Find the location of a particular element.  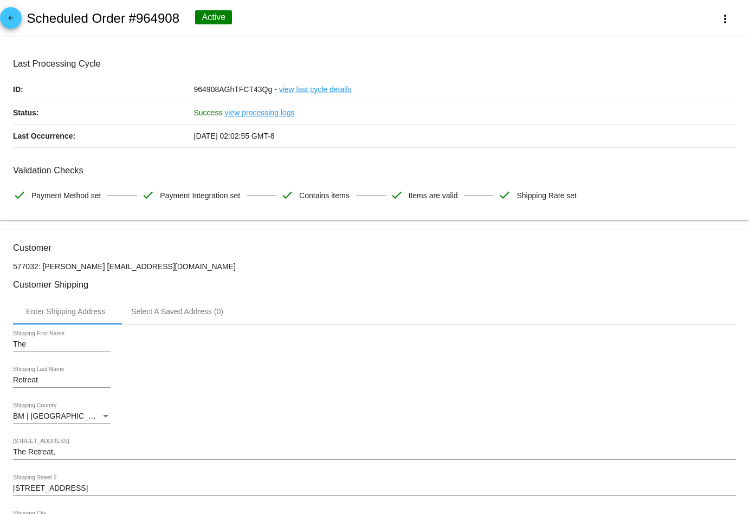

mat-icon: more_vert is located at coordinates (725, 19).